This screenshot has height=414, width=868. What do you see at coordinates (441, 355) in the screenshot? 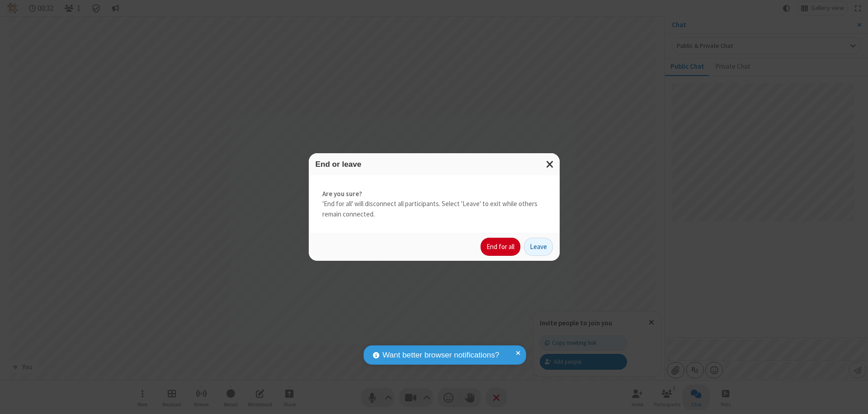
I see `span: Want better browser notifications?` at bounding box center [441, 355].